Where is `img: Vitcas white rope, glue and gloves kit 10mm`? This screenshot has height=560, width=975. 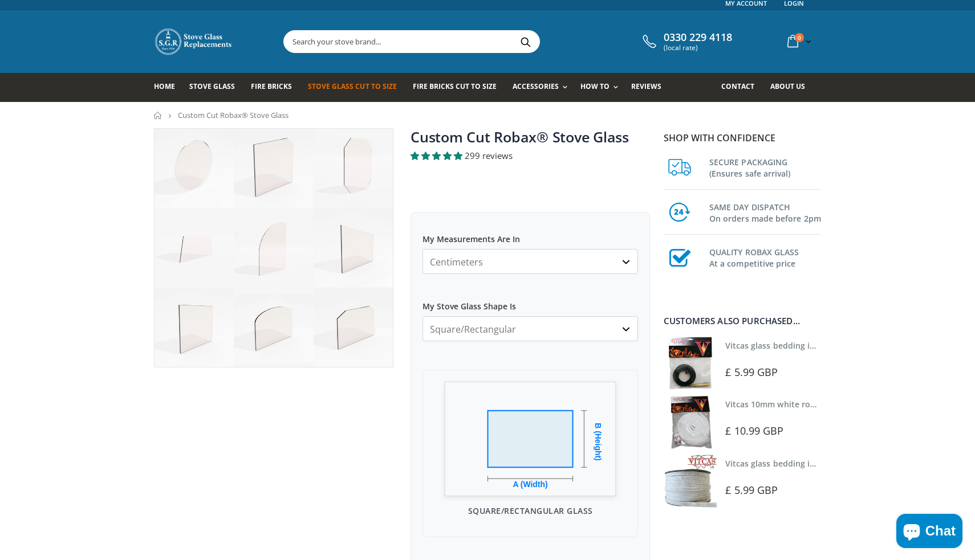
img: Vitcas white rope, glue and gloves kit 10mm is located at coordinates (690, 421).